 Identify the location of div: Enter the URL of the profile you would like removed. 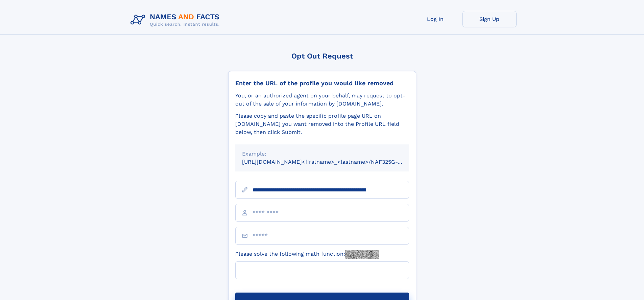
(322, 83).